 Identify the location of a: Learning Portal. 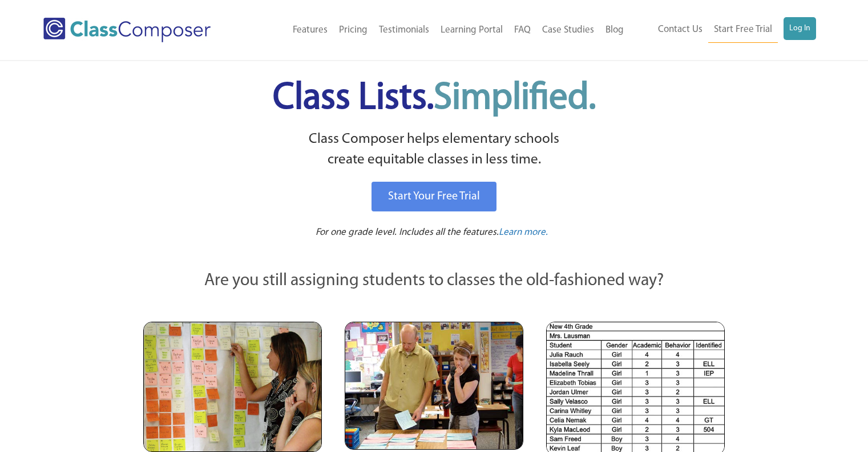
(471, 31).